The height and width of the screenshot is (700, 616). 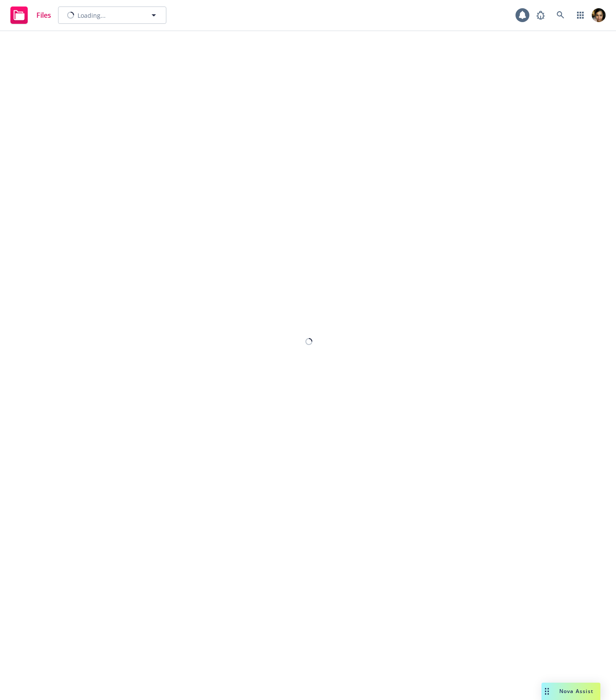 What do you see at coordinates (571, 691) in the screenshot?
I see `button: Nova Assist` at bounding box center [571, 691].